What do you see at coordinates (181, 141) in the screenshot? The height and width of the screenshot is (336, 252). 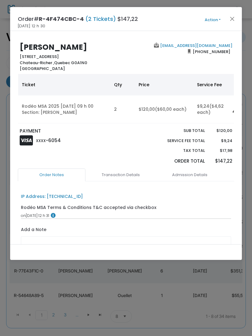 I see `p: Service Fee Total` at bounding box center [181, 141].